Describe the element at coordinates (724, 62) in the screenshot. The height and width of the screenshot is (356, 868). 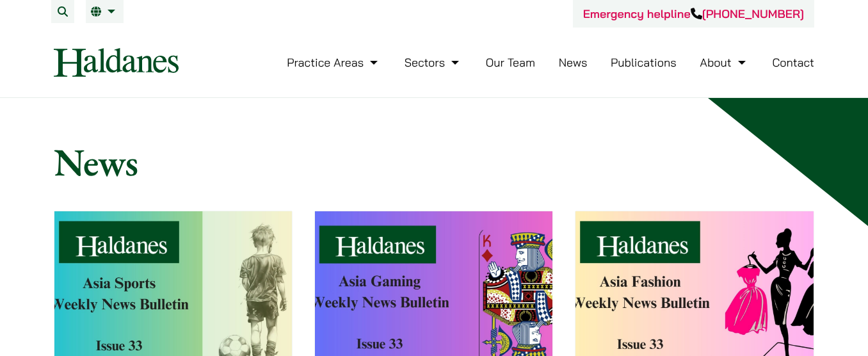
I see `a: About` at that location.